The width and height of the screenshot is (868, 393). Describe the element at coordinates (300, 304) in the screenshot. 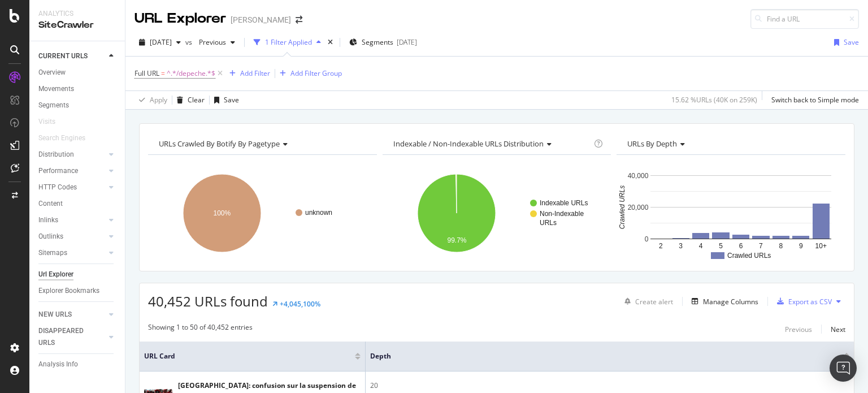

I see `div: +4,045,100%` at that location.